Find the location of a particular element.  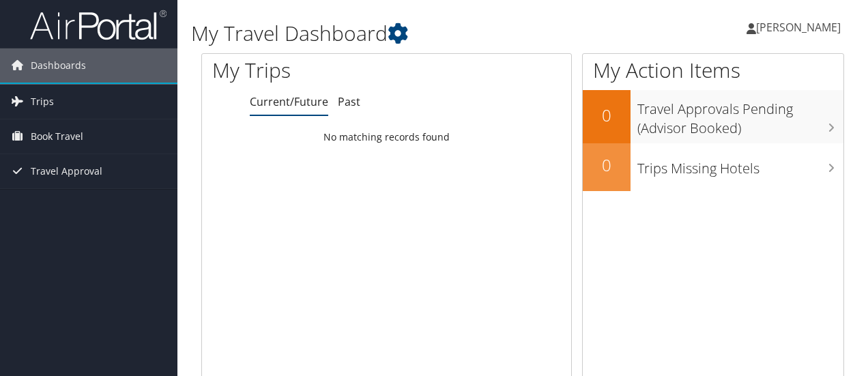

h3: Travel Approvals Pending (Advisor Booked) is located at coordinates (740, 115).